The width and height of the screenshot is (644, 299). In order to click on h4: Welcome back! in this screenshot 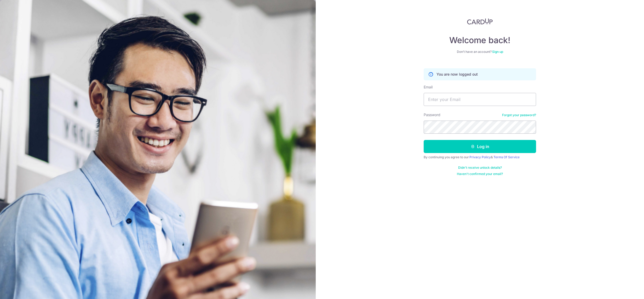, I will do `click(480, 40)`.